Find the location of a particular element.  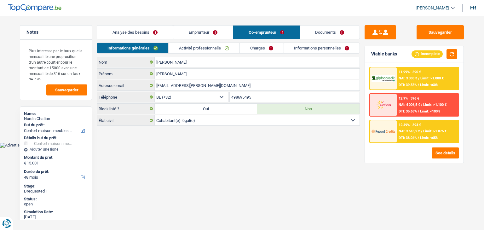

span: NAI: 3 388 € is located at coordinates (408, 78).